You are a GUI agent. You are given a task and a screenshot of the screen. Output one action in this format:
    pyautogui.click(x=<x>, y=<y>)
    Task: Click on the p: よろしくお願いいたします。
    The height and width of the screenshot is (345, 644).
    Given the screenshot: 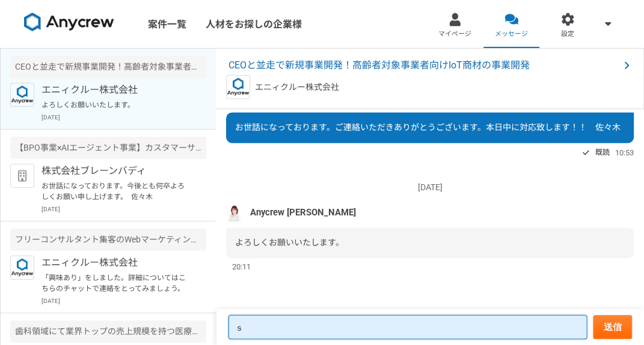 What is the action you would take?
    pyautogui.click(x=115, y=105)
    